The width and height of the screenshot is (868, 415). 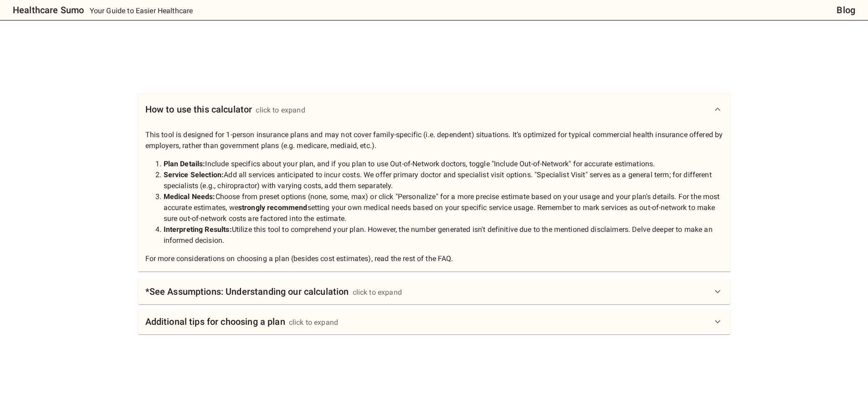 I want to click on li: Include specifics about your plan, and if you plan to use Out-of-Network doctors, toggle "Include..., so click(x=443, y=164).